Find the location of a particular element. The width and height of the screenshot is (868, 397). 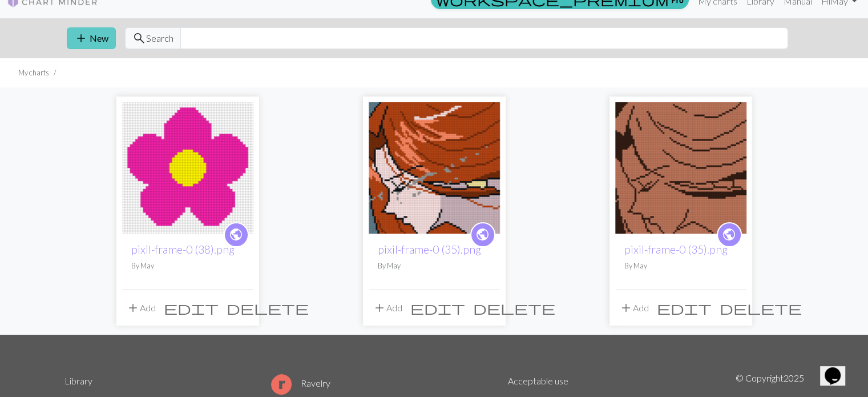

img: pixil-frame-0 (38).png is located at coordinates (187, 168).